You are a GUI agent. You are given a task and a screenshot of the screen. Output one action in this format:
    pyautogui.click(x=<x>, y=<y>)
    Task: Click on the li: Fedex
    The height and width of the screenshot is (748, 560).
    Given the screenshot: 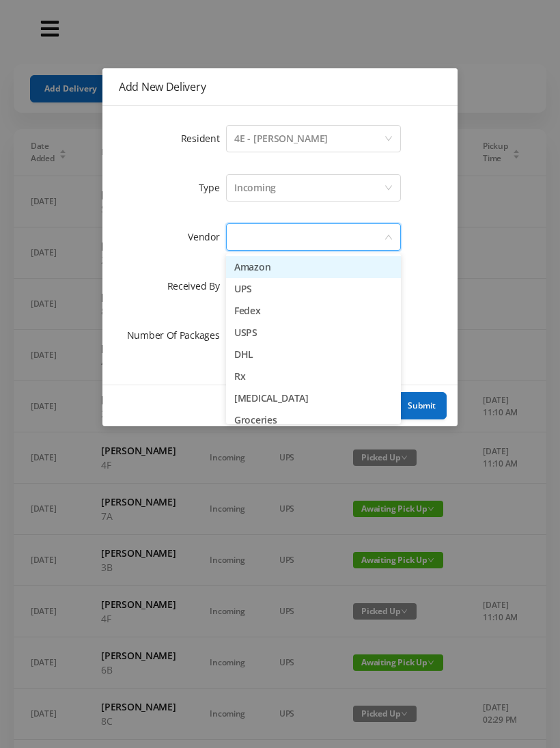 What is the action you would take?
    pyautogui.click(x=313, y=310)
    